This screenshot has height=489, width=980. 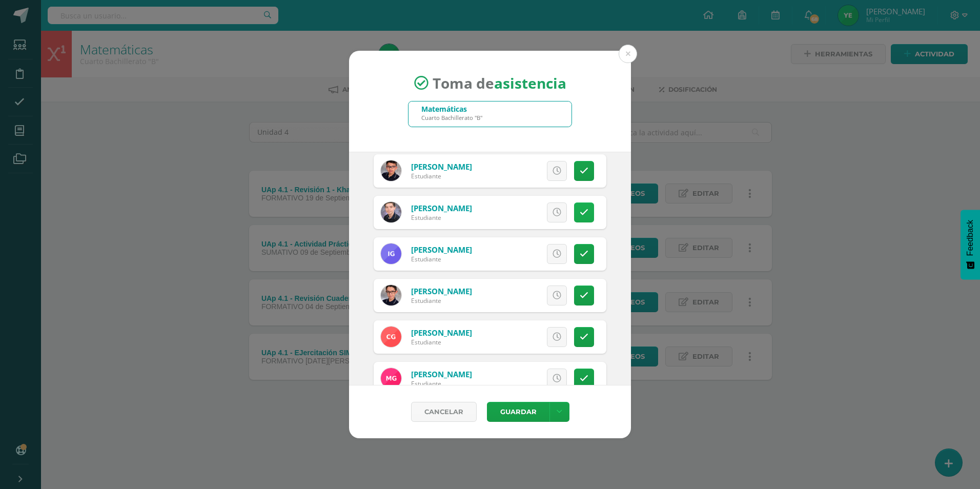 What do you see at coordinates (391, 213) in the screenshot?
I see `img: 900c627f34f71dfa00b84e4bf7e37287.png` at bounding box center [391, 213].